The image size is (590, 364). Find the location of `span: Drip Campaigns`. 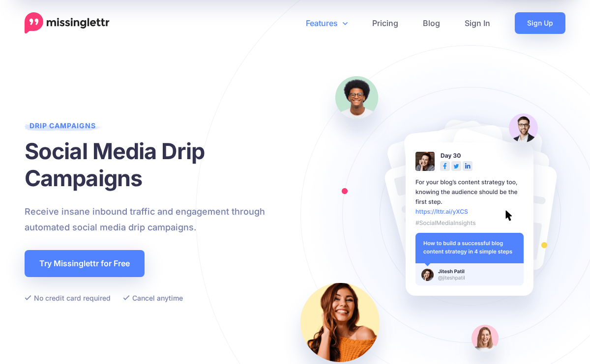

span: Drip Campaigns is located at coordinates (62, 128).